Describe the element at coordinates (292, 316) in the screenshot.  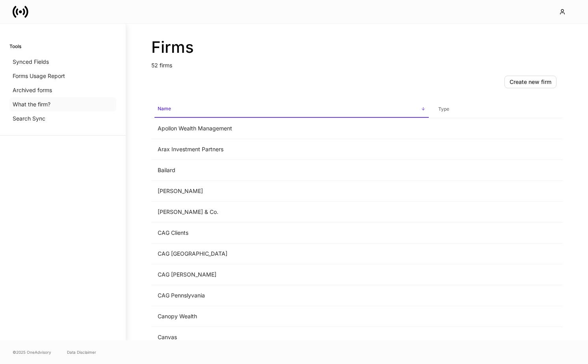
I see `td: Canopy Wealth` at that location.